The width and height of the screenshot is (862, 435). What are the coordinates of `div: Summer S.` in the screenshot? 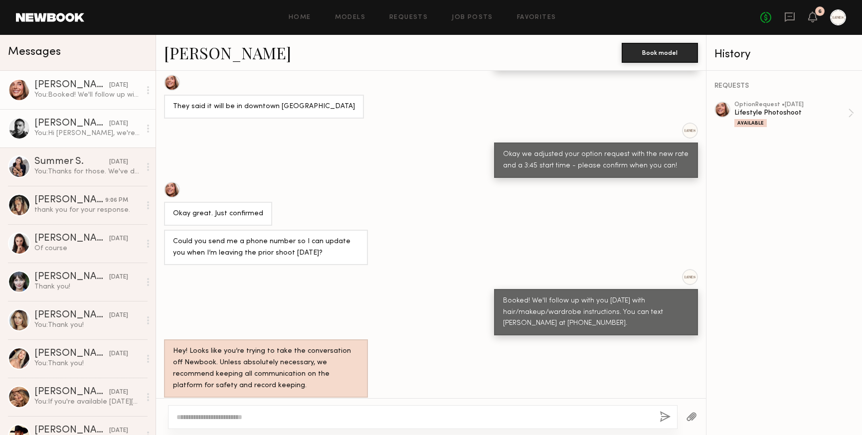 It's located at (72, 162).